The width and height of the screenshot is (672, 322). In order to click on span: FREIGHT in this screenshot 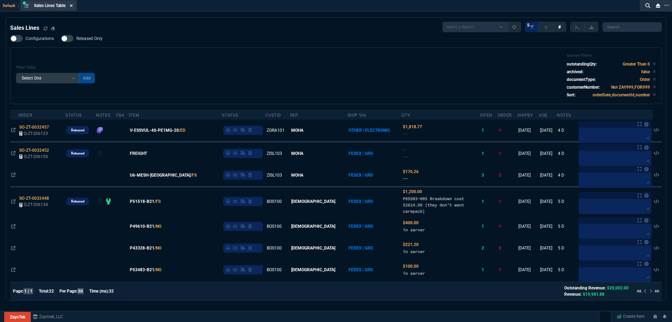, I will do `click(138, 153)`.